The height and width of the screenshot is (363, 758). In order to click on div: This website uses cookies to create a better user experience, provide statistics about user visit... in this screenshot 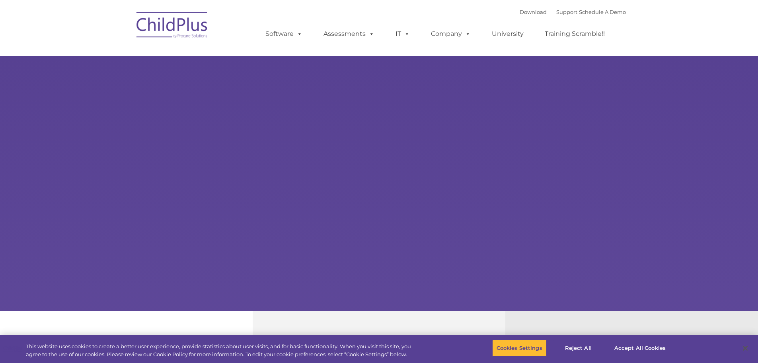, I will do `click(221, 350)`.